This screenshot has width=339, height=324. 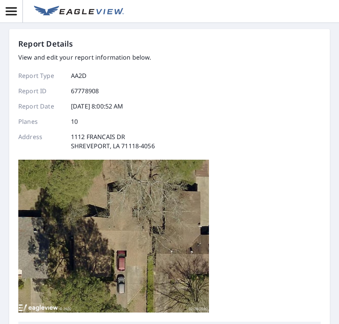 I want to click on p: View and edit your report information below., so click(x=87, y=57).